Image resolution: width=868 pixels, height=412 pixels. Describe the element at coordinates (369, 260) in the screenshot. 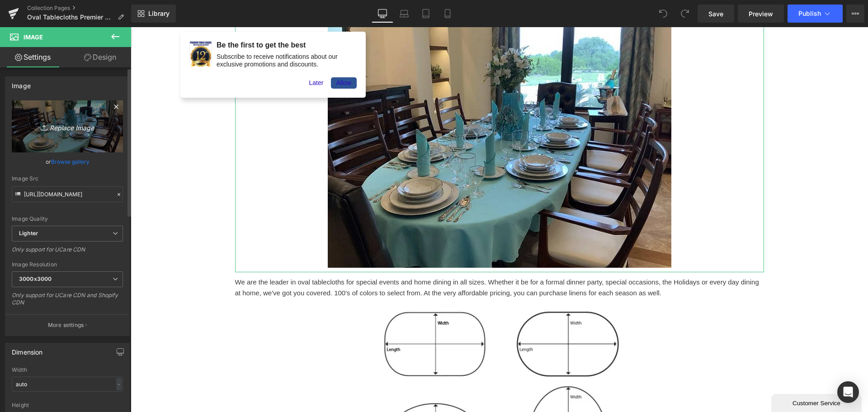

I see `p: We are the leader in oval tablecloths for special events and home dining in all sizes. Whether it...` at that location.